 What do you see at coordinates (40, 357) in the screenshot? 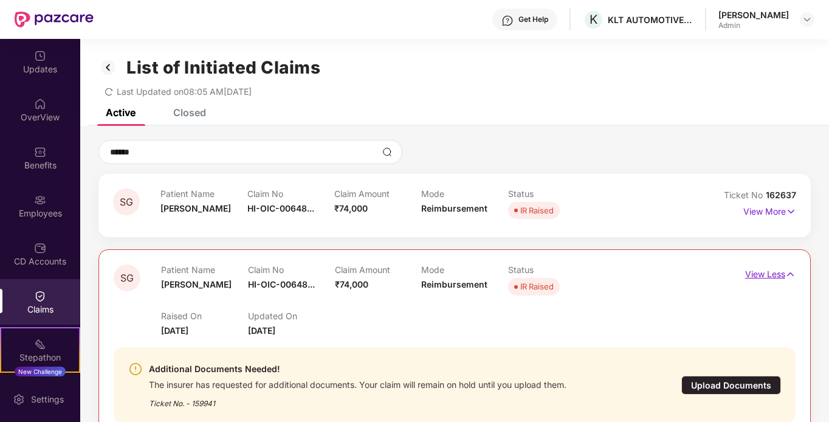
I see `div: Stepathon` at bounding box center [40, 357].